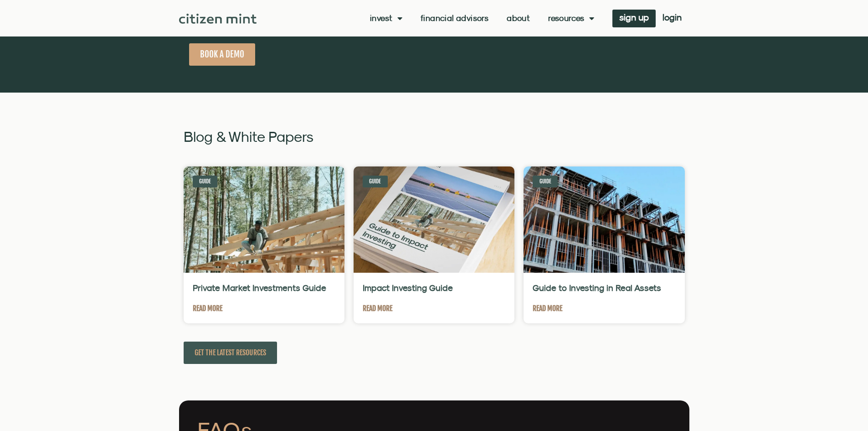 The image size is (868, 431). I want to click on a: Read more about Private Market Investments Guide, so click(207, 308).